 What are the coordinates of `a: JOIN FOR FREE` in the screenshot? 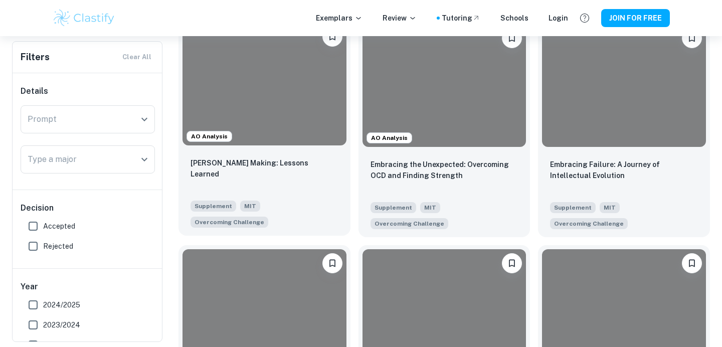 It's located at (635, 18).